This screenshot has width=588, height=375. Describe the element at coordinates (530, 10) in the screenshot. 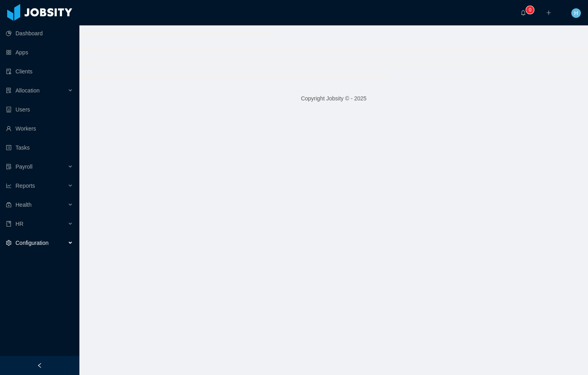

I see `sup: 0` at that location.